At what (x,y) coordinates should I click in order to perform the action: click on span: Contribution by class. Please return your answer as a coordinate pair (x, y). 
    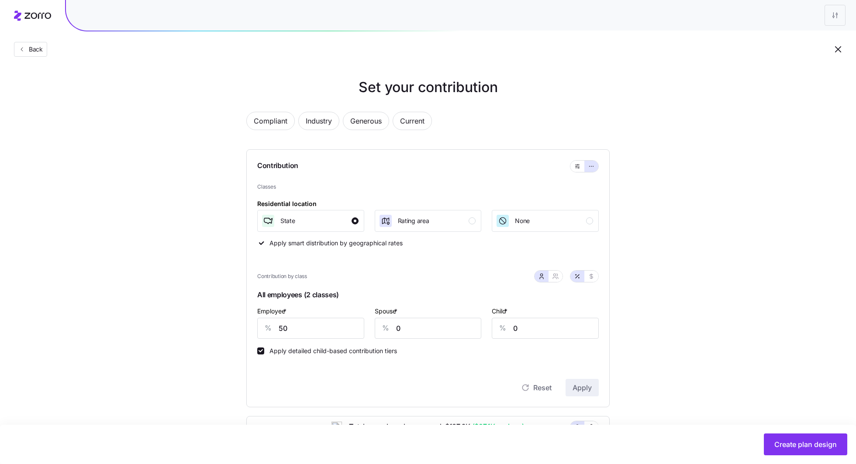
    Looking at the image, I should click on (282, 277).